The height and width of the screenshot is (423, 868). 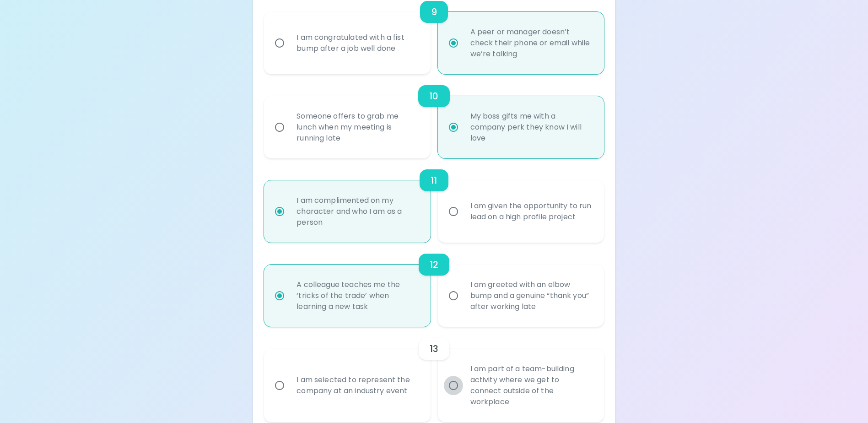 I want to click on div: I am part of a team-building activity where we get to connect outside of the workplace, so click(x=531, y=385).